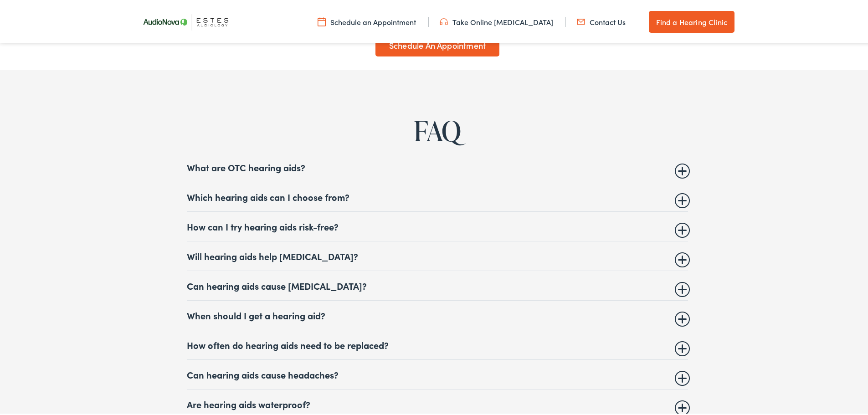  Describe the element at coordinates (437, 165) in the screenshot. I see `summary: What are OTC hearing aids?` at that location.